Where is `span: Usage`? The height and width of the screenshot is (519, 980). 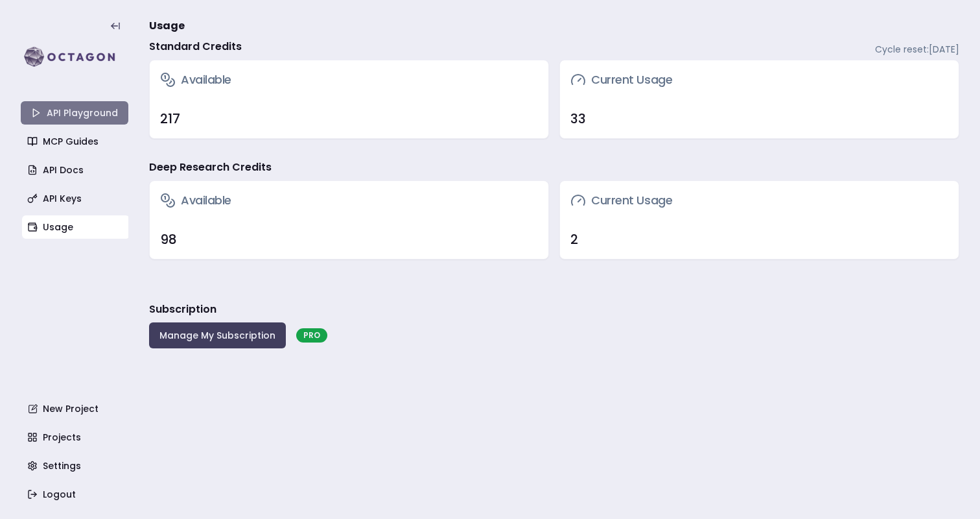
span: Usage is located at coordinates (167, 26).